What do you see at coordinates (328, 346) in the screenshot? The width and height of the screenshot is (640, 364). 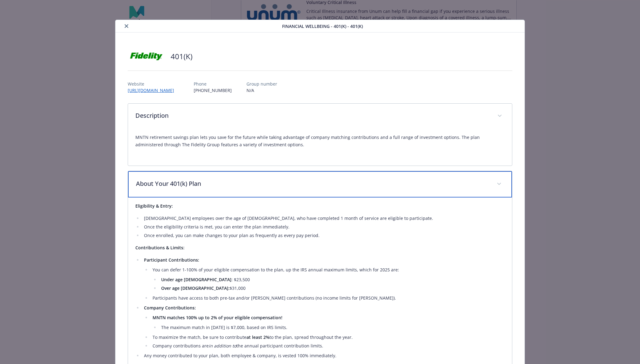 I see `li: Company contributions are the annual participant contribution limits.` at bounding box center [328, 346].